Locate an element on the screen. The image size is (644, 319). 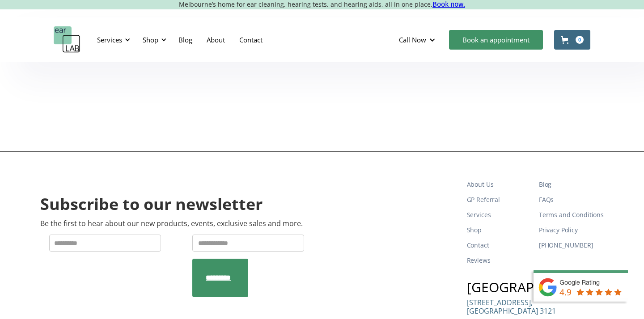
h2: Subscribe to our newsletter is located at coordinates (151, 204).